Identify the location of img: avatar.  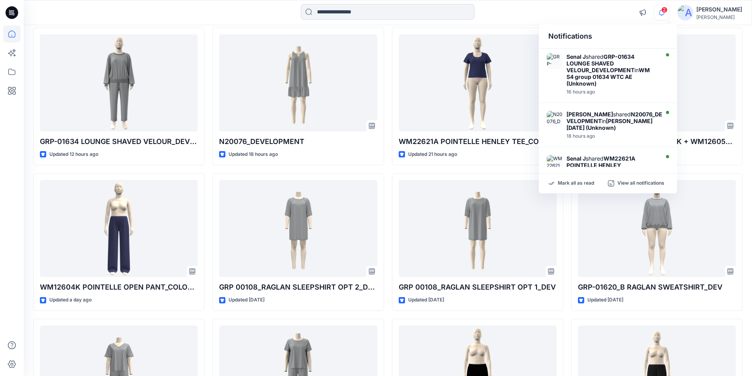
(686, 13).